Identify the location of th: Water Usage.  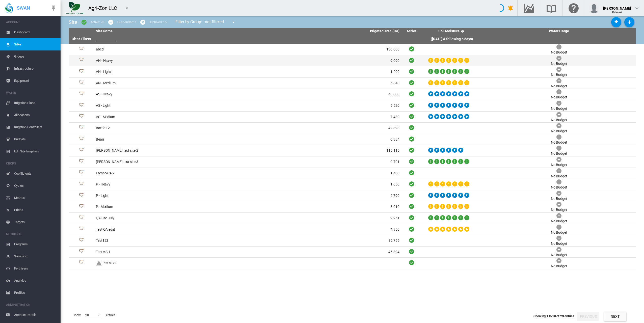
(559, 32).